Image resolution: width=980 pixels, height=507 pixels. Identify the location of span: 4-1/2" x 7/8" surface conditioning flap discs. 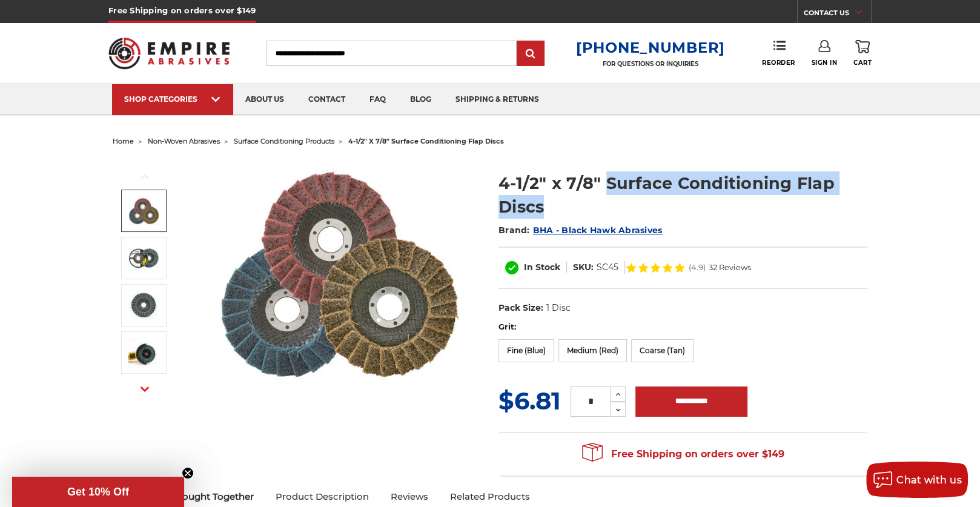
(426, 141).